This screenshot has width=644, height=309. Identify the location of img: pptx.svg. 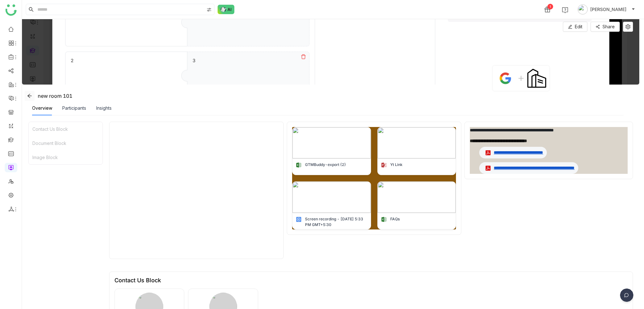
(384, 165).